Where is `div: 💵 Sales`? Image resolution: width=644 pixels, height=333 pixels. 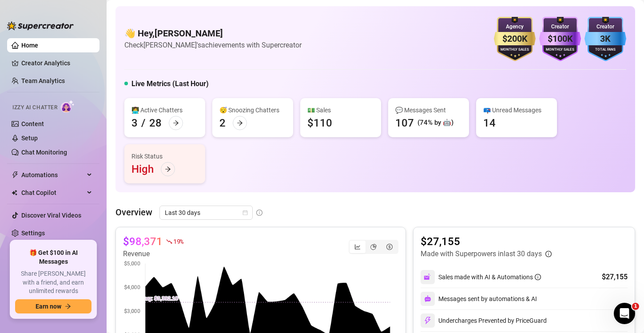 div: 💵 Sales is located at coordinates (341, 110).